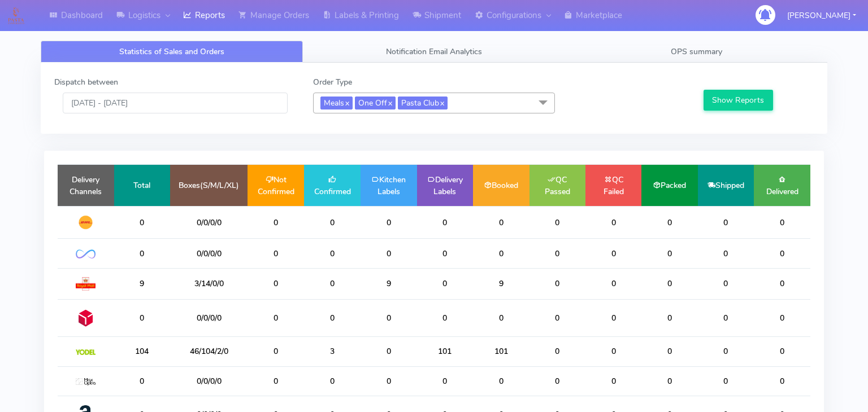 The height and width of the screenshot is (412, 868). What do you see at coordinates (332, 82) in the screenshot?
I see `label: Order Type` at bounding box center [332, 82].